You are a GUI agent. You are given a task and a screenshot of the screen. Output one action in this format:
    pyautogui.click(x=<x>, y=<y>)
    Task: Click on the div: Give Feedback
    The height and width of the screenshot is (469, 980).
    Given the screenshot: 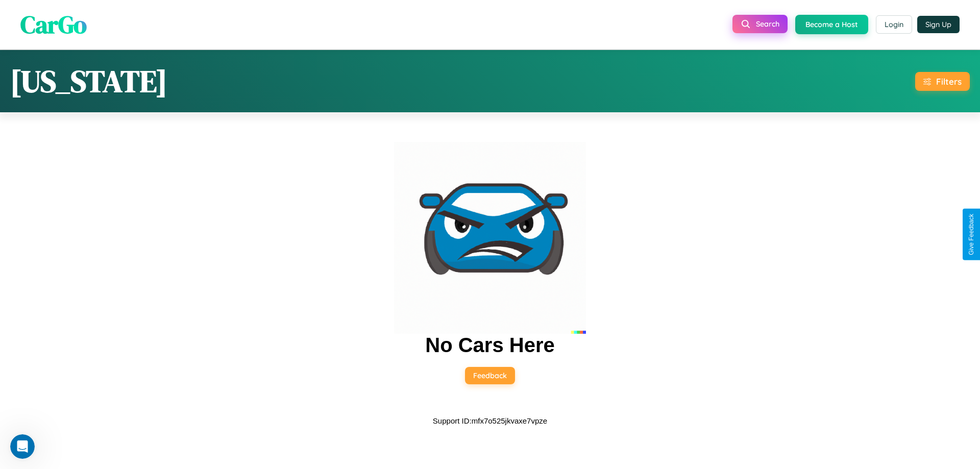 What is the action you would take?
    pyautogui.click(x=971, y=234)
    